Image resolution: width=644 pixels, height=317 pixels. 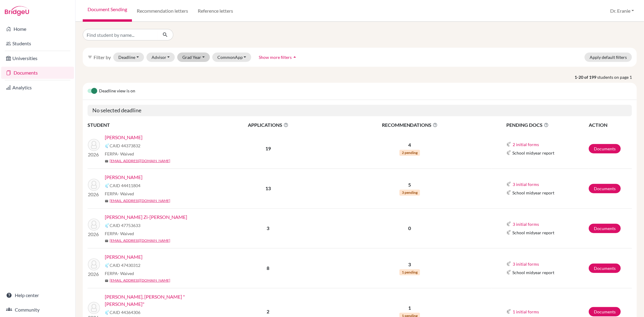 What do you see at coordinates (410, 308) in the screenshot?
I see `p: 1` at bounding box center [410, 308].